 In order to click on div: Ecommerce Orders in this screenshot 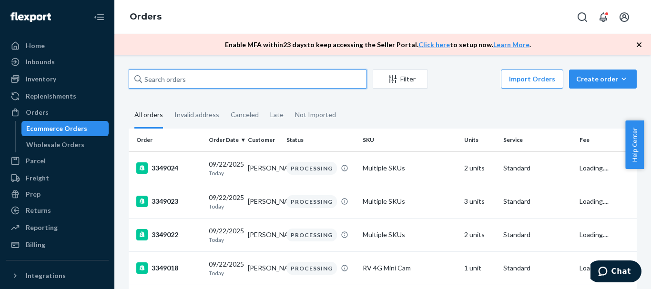, I will do `click(57, 129)`.